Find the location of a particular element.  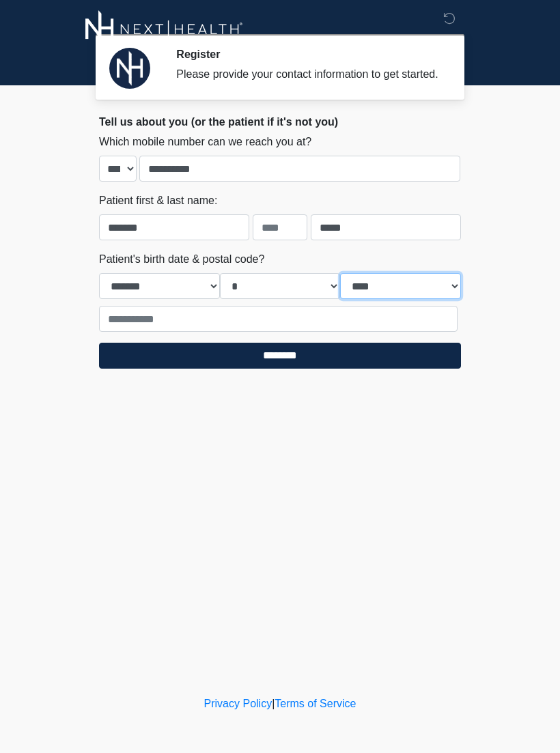

img: Agent Avatar is located at coordinates (130, 69).